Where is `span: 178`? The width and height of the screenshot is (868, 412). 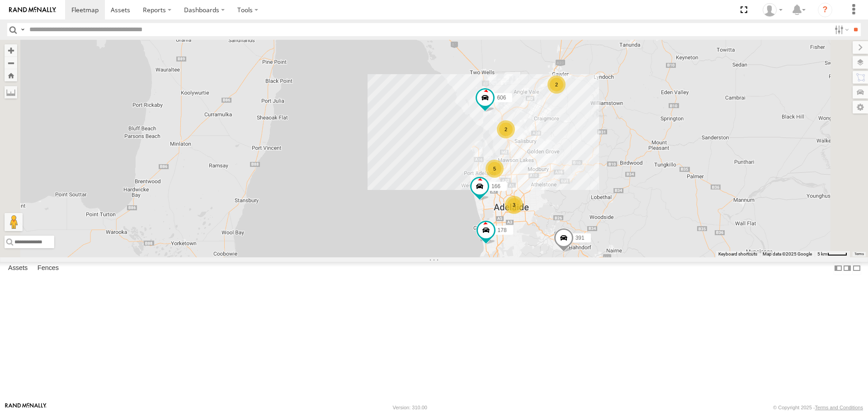 span: 178 is located at coordinates (502, 230).